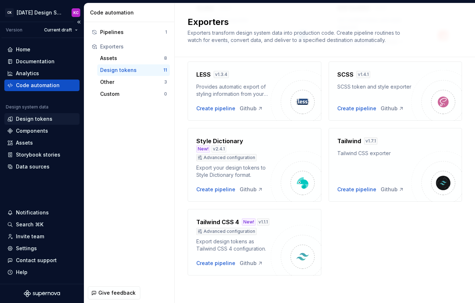 Image resolution: width=475 pixels, height=303 pixels. What do you see at coordinates (233, 90) in the screenshot?
I see `div: Provides automatic export of styling information from your design system library.` at bounding box center [233, 90].